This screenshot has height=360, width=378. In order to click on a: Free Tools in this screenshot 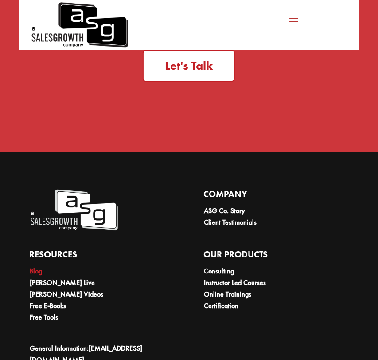, I will do `click(44, 317)`.